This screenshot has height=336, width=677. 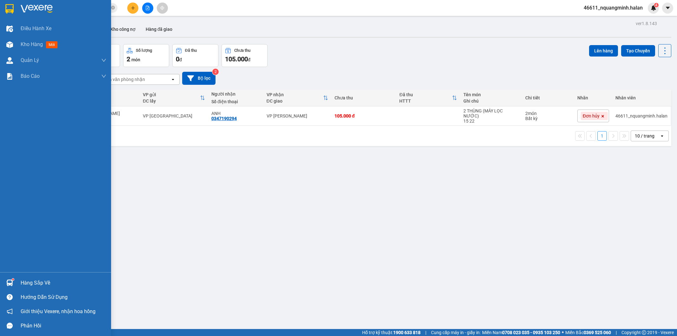 I want to click on button: Hàng đã giao, so click(x=159, y=29).